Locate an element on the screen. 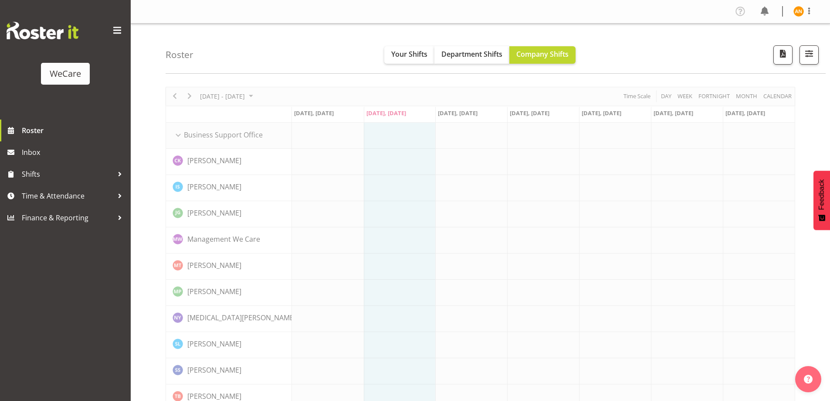 This screenshot has width=830, height=401. span: Finance & Reporting is located at coordinates (68, 217).